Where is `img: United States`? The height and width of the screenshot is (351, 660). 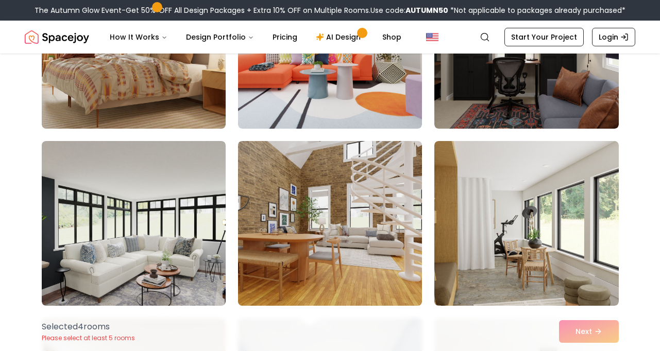
img: United States is located at coordinates (432, 37).